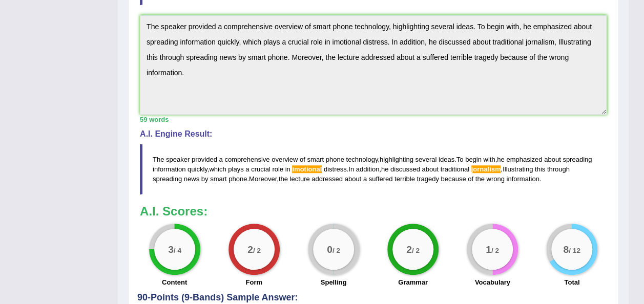  I want to click on span: The, so click(158, 159).